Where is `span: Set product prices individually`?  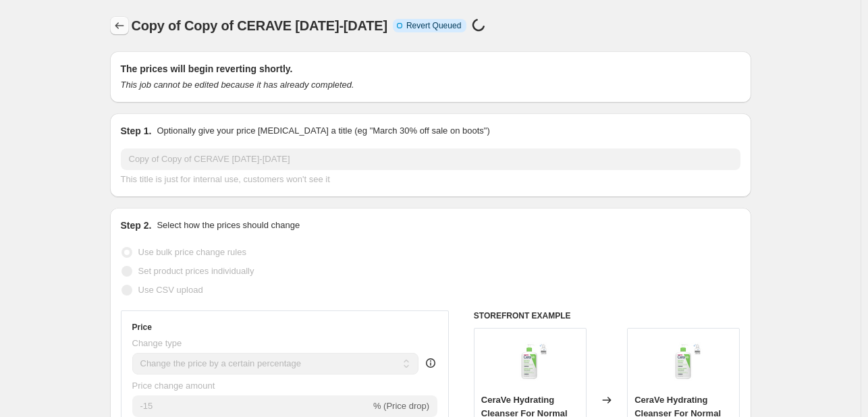 span: Set product prices individually is located at coordinates (196, 270).